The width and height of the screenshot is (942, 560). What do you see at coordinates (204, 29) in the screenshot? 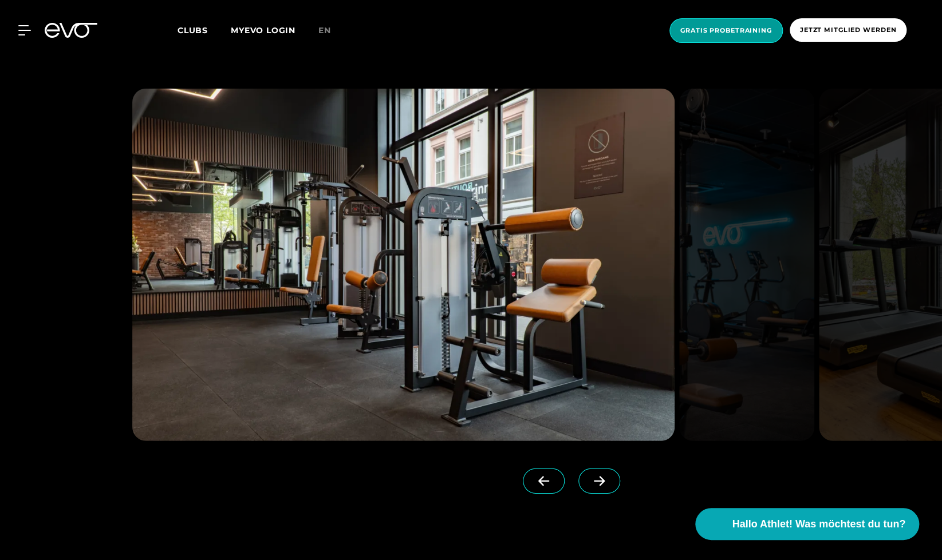
I see `a: Clubs` at bounding box center [204, 29].